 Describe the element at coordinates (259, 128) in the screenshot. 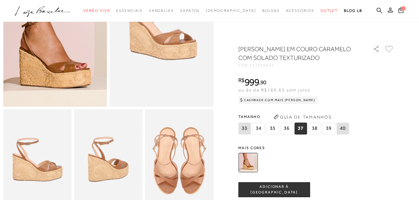

I see `span: 34` at that location.